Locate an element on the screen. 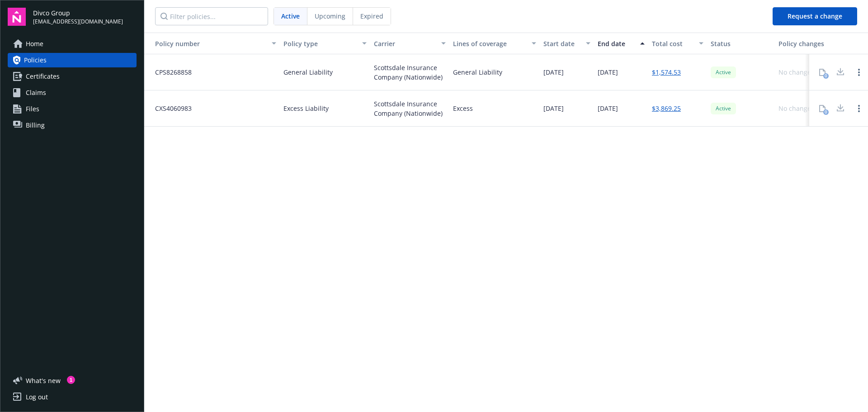 This screenshot has height=412, width=868. button: Policy changes is located at coordinates (803, 43).